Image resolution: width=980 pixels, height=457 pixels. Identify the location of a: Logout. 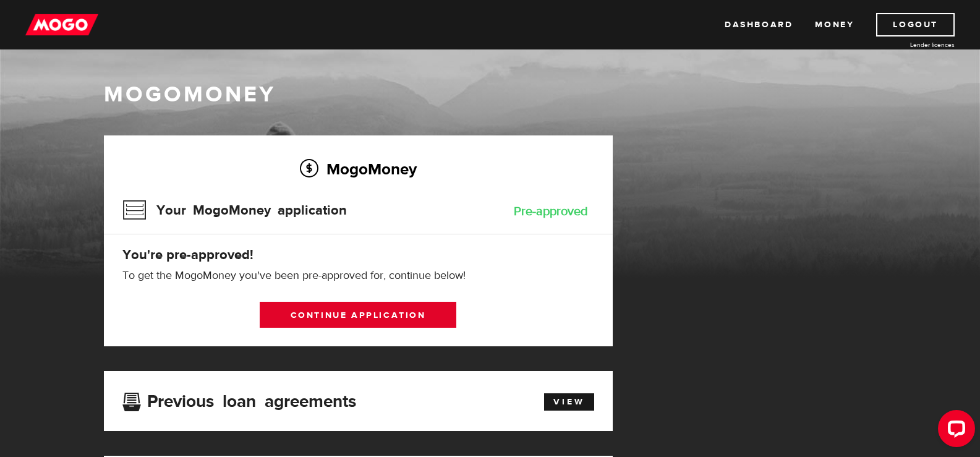
(915, 25).